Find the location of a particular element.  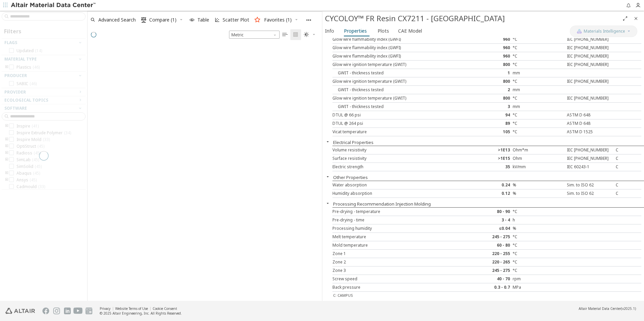

div: 0.12 is located at coordinates (487, 194).